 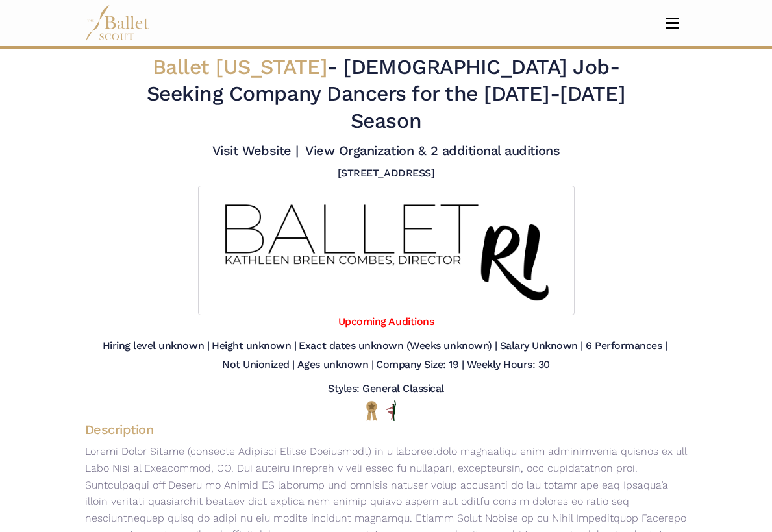 What do you see at coordinates (626, 346) in the screenshot?
I see `h5: 6 Performances |` at bounding box center [626, 346].